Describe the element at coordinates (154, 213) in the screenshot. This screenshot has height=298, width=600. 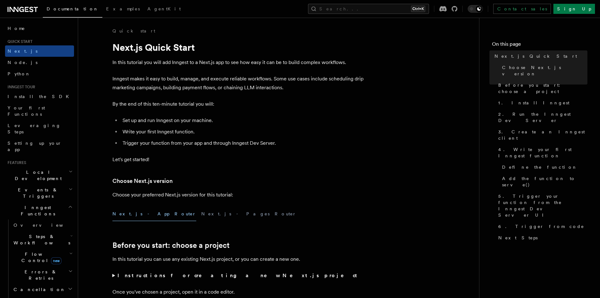
I see `button: Next.js - App Router` at that location.